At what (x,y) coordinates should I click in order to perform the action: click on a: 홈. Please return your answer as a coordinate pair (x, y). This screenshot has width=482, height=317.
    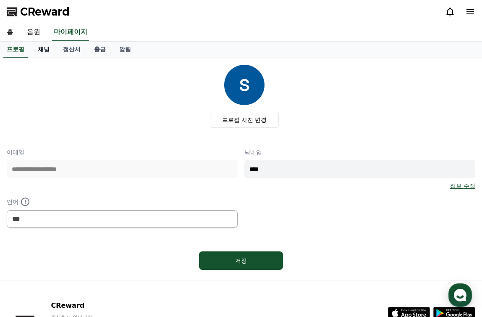
    Looking at the image, I should click on (29, 257).